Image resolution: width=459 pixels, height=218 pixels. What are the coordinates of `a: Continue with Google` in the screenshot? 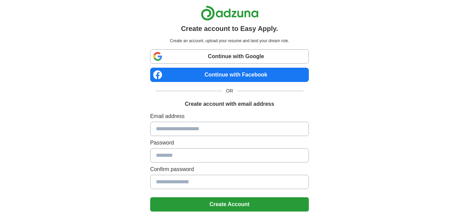 It's located at (229, 56).